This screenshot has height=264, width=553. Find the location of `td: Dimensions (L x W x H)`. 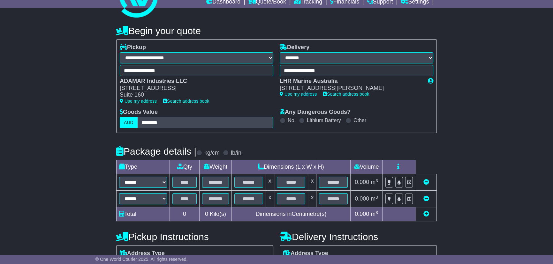

td: Dimensions (L x W x H) is located at coordinates (291, 167).